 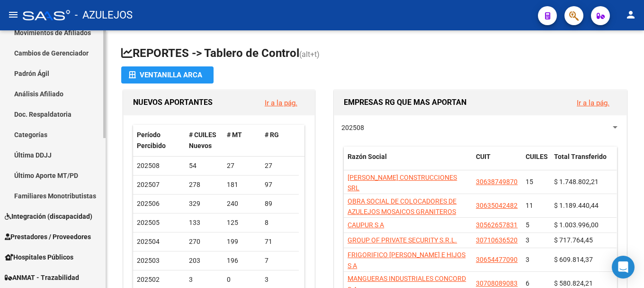 I want to click on span: $ 1.748.802,21, so click(x=577, y=181).